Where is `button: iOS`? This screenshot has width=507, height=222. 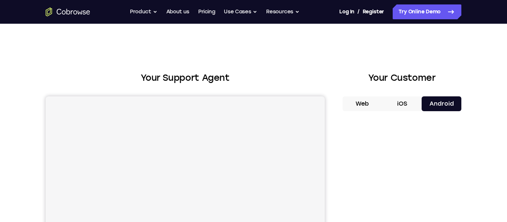
button: iOS is located at coordinates (402, 104).